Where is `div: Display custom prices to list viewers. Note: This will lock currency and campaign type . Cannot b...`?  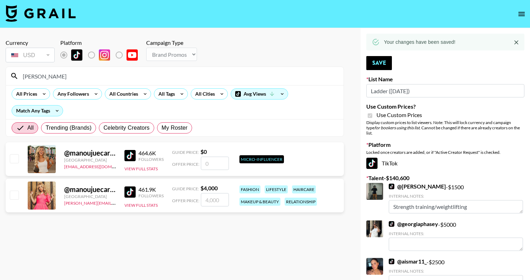
div: Display custom prices to list viewers. Note: This will lock currency and campaign type . Cannot b... is located at coordinates (445, 128).